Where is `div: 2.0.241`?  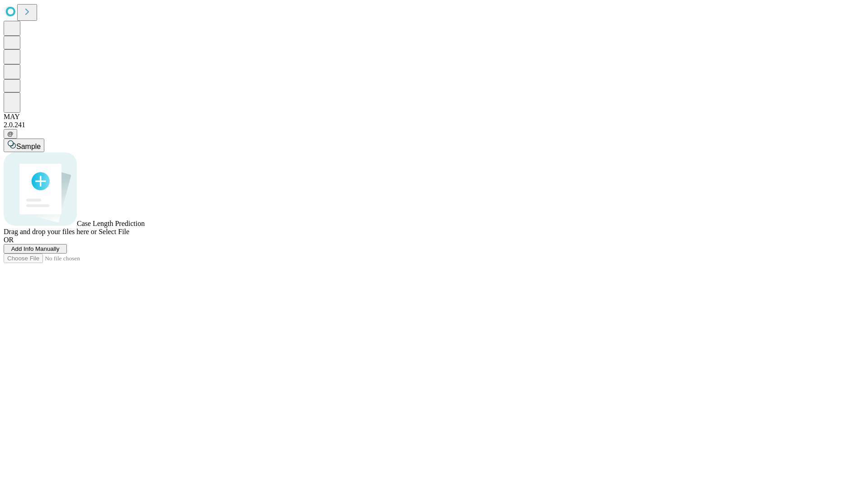
div: 2.0.241 is located at coordinates (434, 125).